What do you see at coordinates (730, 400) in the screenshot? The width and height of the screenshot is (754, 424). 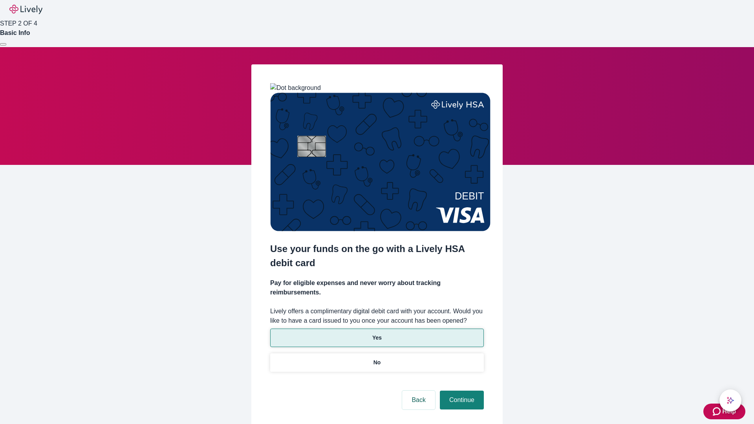 I see `svg: Lively AI Assistant` at bounding box center [730, 400].